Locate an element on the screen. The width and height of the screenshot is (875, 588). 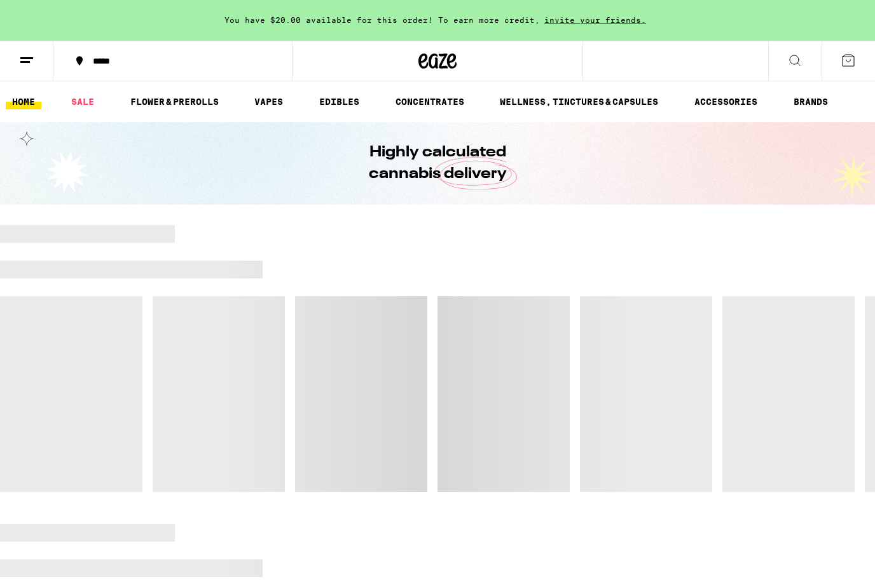
a: HOME is located at coordinates (23, 101).